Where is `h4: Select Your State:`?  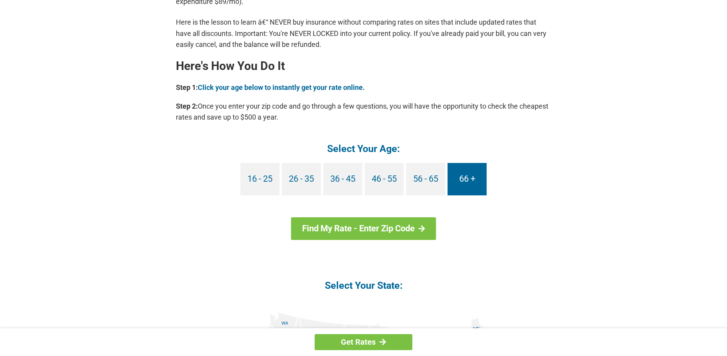
h4: Select Your State: is located at coordinates (364, 285).